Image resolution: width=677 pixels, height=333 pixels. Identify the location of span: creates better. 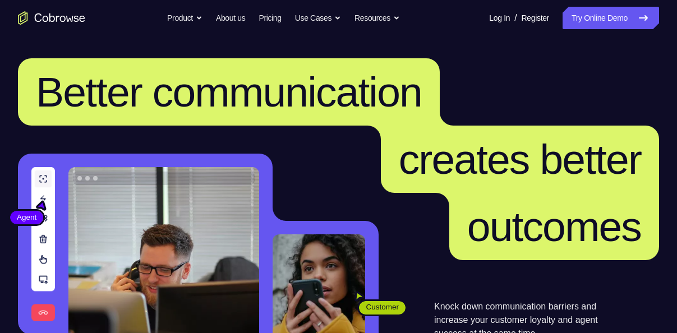
(520, 159).